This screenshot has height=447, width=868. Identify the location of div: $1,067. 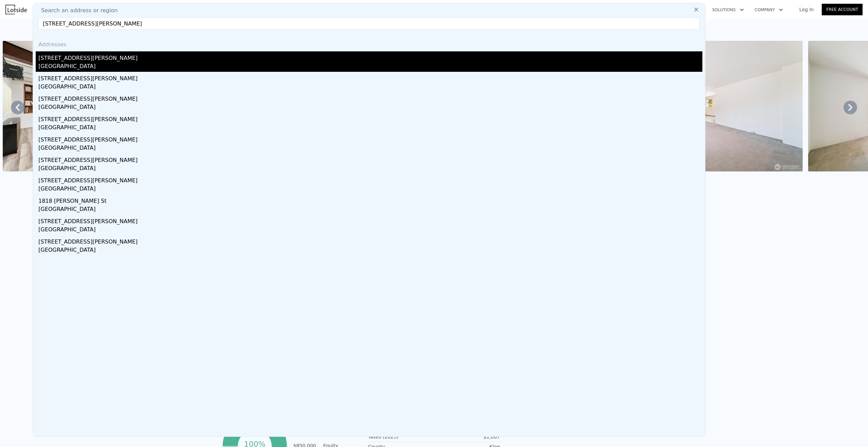
(467, 437).